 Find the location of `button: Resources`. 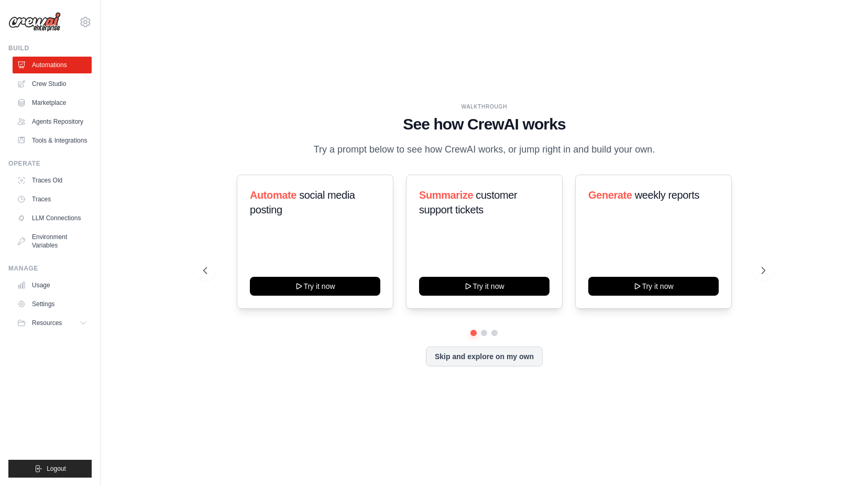

button: Resources is located at coordinates (52, 323).